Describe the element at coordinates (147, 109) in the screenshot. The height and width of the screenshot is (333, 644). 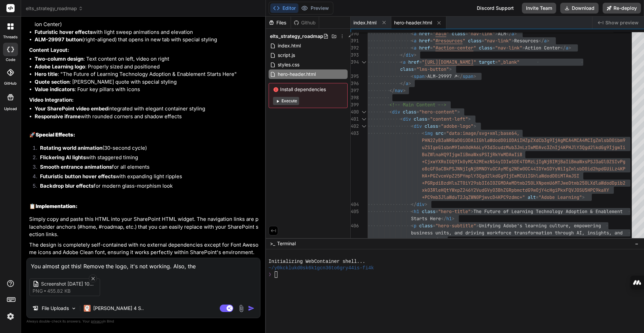
I see `li: integrated with elegant container styling` at that location.